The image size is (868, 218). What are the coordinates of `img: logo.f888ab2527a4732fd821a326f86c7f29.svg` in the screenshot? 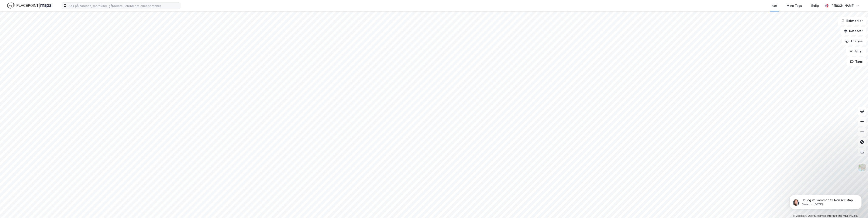 It's located at (29, 6).